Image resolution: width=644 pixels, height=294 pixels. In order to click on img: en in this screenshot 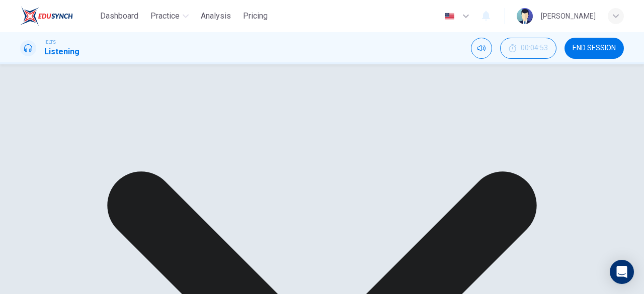, I will do `click(449, 16)`.